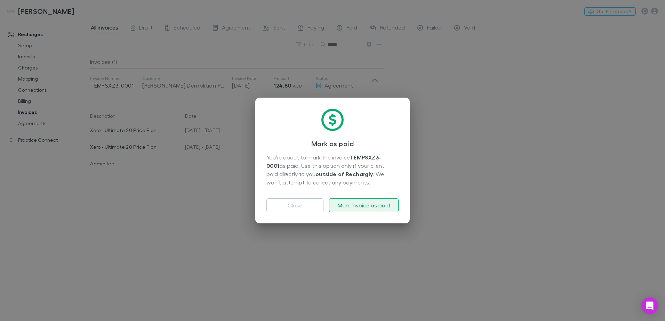 This screenshot has width=665, height=321. Describe the element at coordinates (295, 206) in the screenshot. I see `button: Close` at that location.